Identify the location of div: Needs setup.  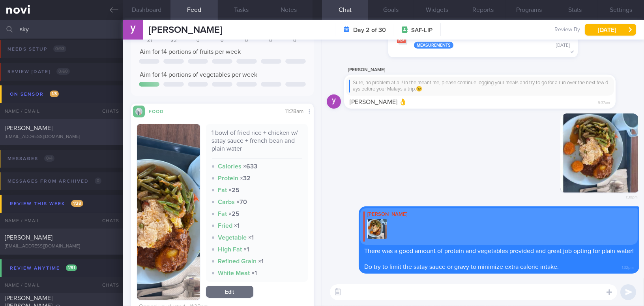
(37, 49).